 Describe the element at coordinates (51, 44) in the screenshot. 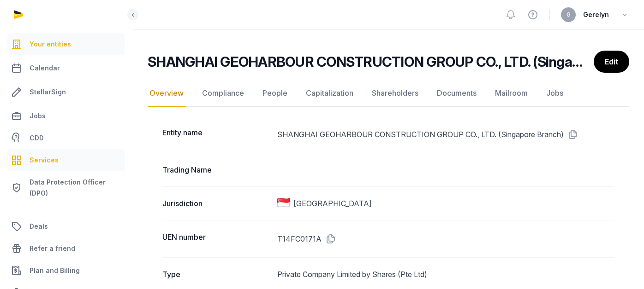

I see `span: Your entities` at that location.